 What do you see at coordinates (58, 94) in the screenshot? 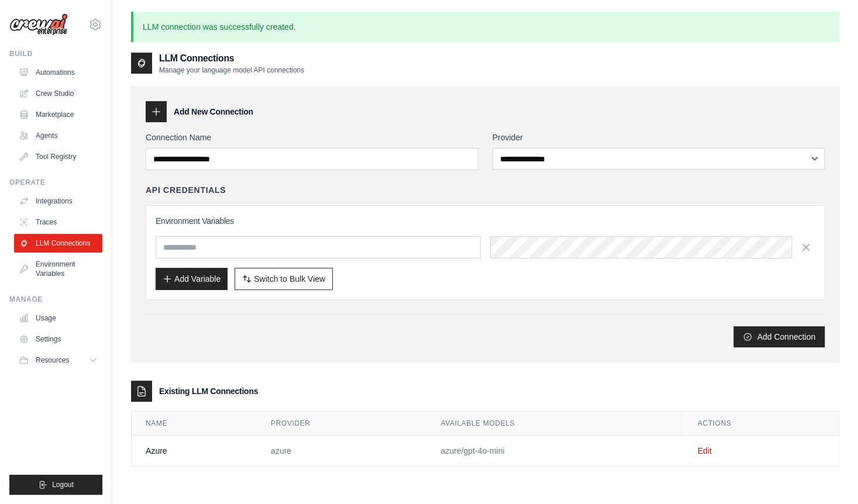
I see `a: Crew Studio` at bounding box center [58, 94].